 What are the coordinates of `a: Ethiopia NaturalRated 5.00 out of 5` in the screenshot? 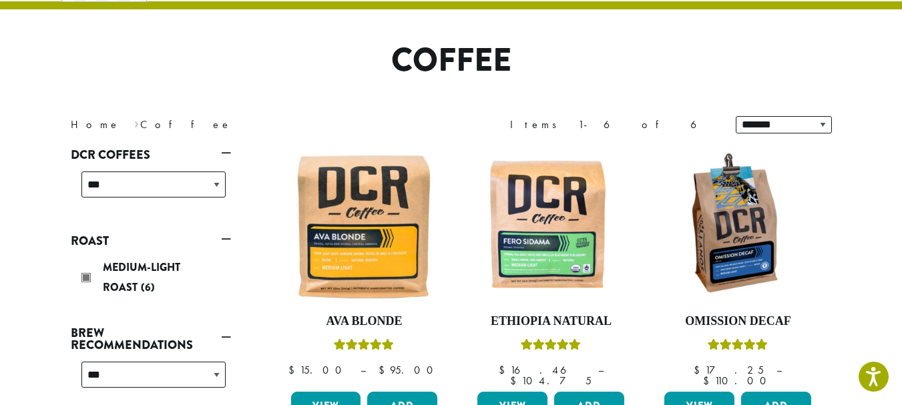 It's located at (551, 268).